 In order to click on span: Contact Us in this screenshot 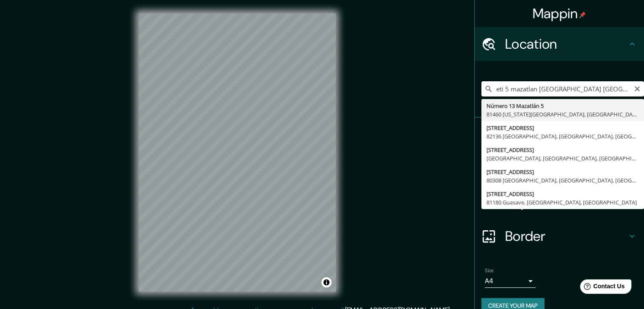, I will do `click(40, 10)`.